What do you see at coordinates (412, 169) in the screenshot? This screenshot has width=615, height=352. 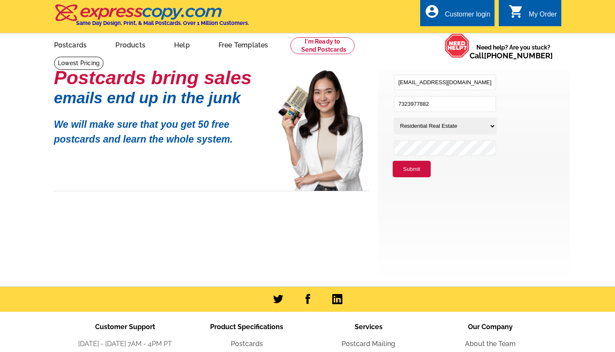 I see `button: Submit` at bounding box center [412, 169].